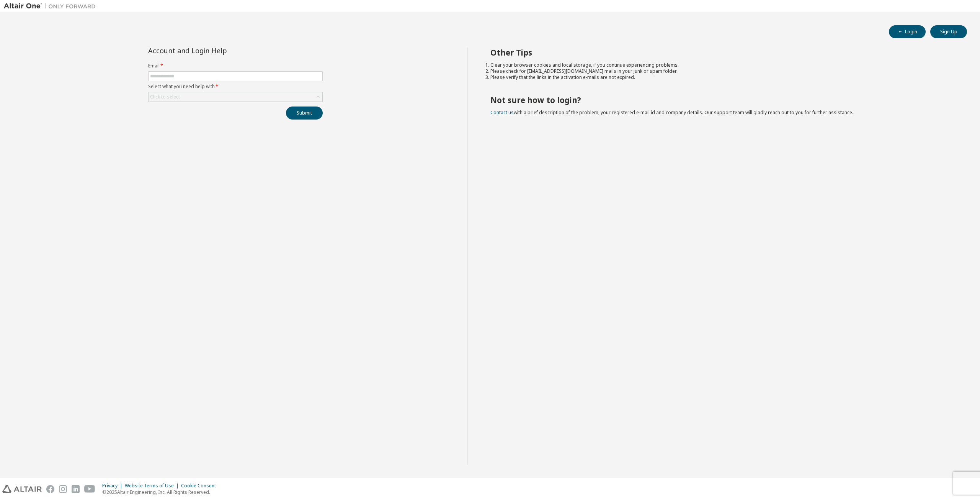 This screenshot has width=980, height=500. Describe the element at coordinates (722, 53) in the screenshot. I see `h2: Other Tips` at that location.